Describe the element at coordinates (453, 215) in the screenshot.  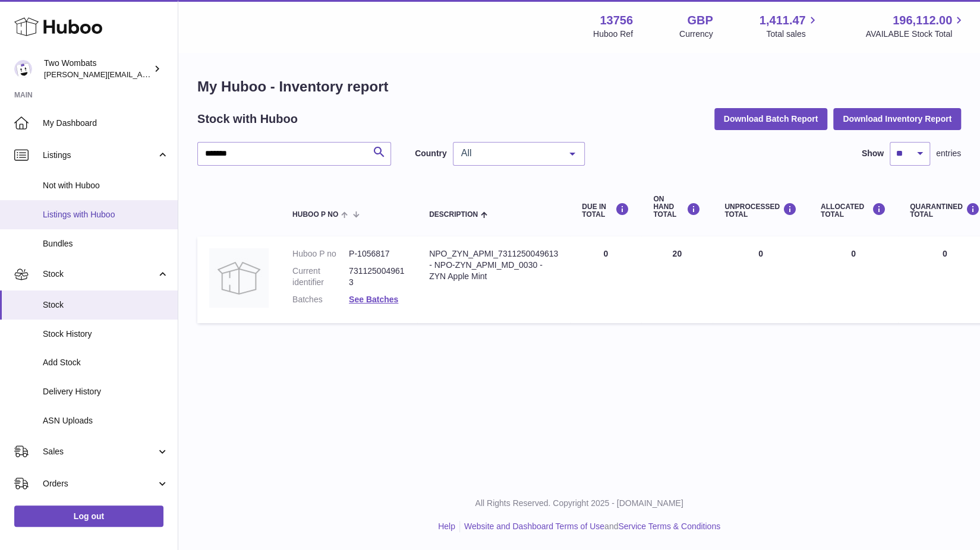
I see `span: Description` at that location.